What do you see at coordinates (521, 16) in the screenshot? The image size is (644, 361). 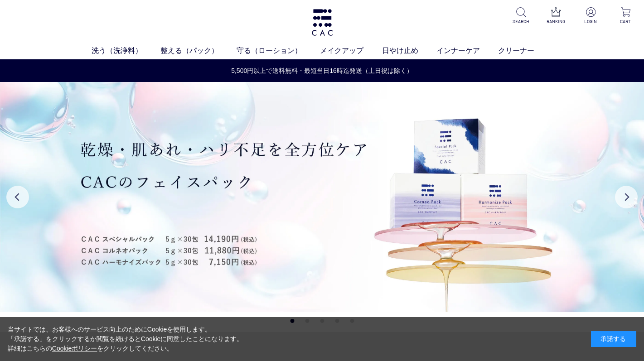 I see `a: SEARCH` at bounding box center [521, 16].